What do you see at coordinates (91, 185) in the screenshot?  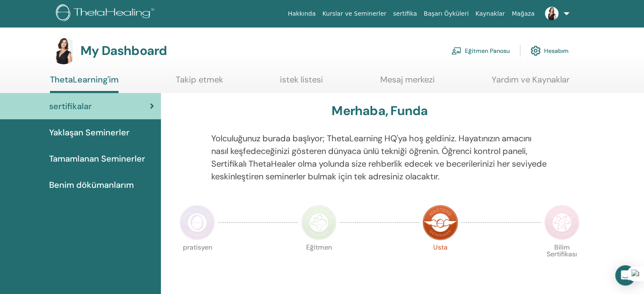 I see `span: Benim dökümanlarım` at bounding box center [91, 185].